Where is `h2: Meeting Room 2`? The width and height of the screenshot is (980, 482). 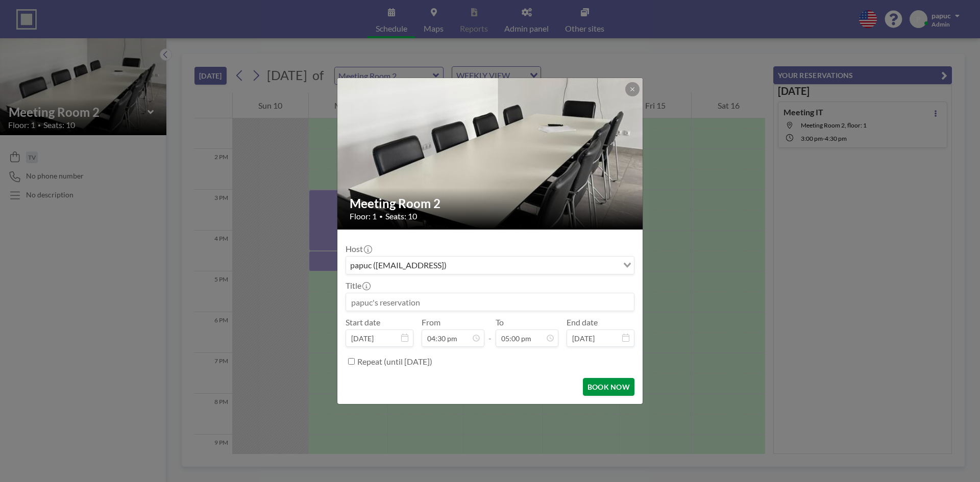
h2: Meeting Room 2 is located at coordinates (491, 203).